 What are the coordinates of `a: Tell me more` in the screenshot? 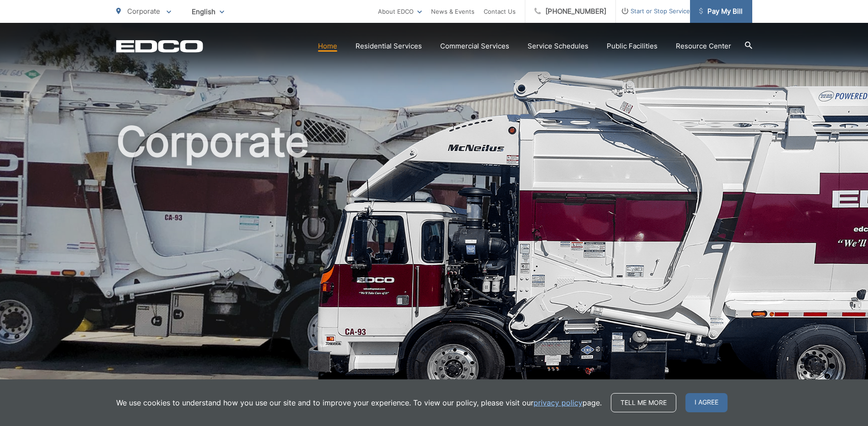 It's located at (643, 403).